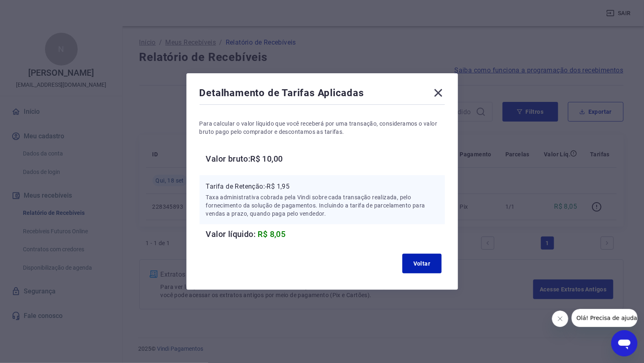 The width and height of the screenshot is (644, 363). Describe the element at coordinates (322, 206) in the screenshot. I see `p: Taxa administrativa cobrada pela Vindi sobre cada transação realizada, pelo fornecimento da soluç...` at that location.